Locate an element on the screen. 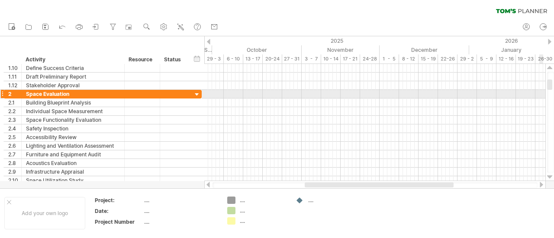 The width and height of the screenshot is (554, 238). div: 15 - 19 is located at coordinates (428, 59).